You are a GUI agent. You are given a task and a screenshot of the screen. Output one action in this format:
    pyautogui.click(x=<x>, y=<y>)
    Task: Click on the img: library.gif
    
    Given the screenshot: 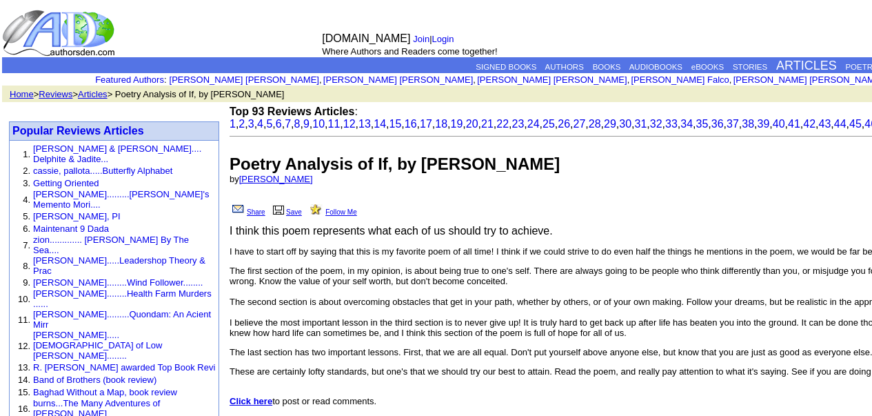 What is the action you would take?
    pyautogui.click(x=278, y=209)
    